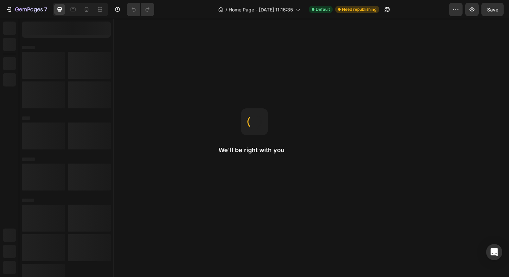  I want to click on div: Open Intercom Messenger, so click(494, 252).